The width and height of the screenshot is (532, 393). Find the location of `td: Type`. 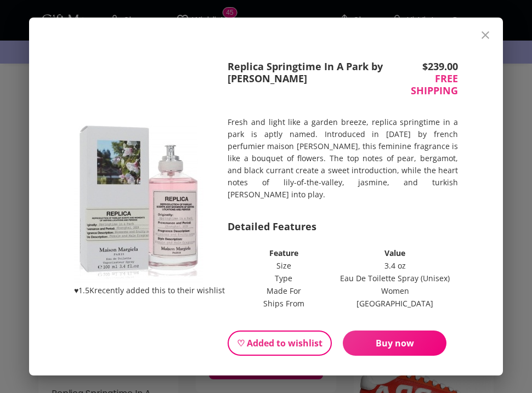

td: Type is located at coordinates (284, 277).